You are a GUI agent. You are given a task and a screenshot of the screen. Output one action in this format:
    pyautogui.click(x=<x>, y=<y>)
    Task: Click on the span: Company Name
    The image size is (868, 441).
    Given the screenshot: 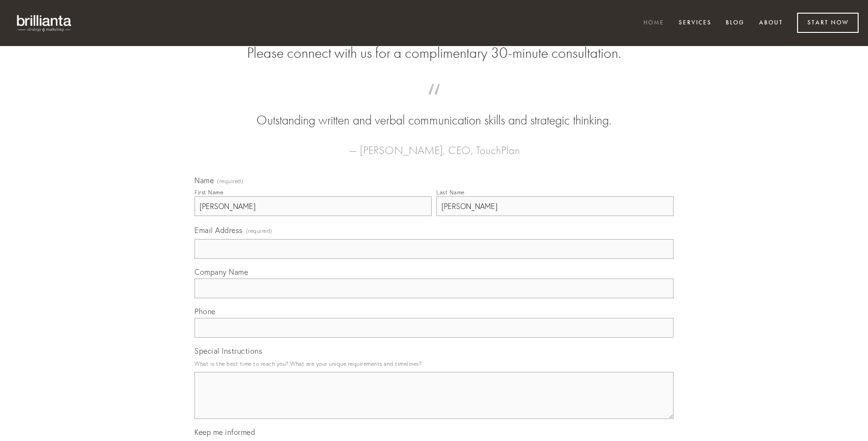 What is the action you would take?
    pyautogui.click(x=221, y=272)
    